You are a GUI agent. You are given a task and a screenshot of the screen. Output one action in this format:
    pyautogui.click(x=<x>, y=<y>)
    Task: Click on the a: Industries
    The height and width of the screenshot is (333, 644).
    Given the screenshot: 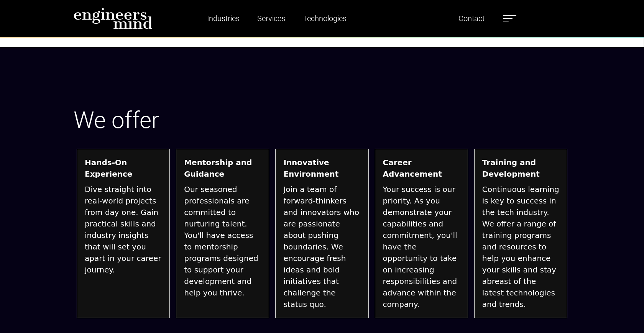 What is the action you would take?
    pyautogui.click(x=223, y=18)
    